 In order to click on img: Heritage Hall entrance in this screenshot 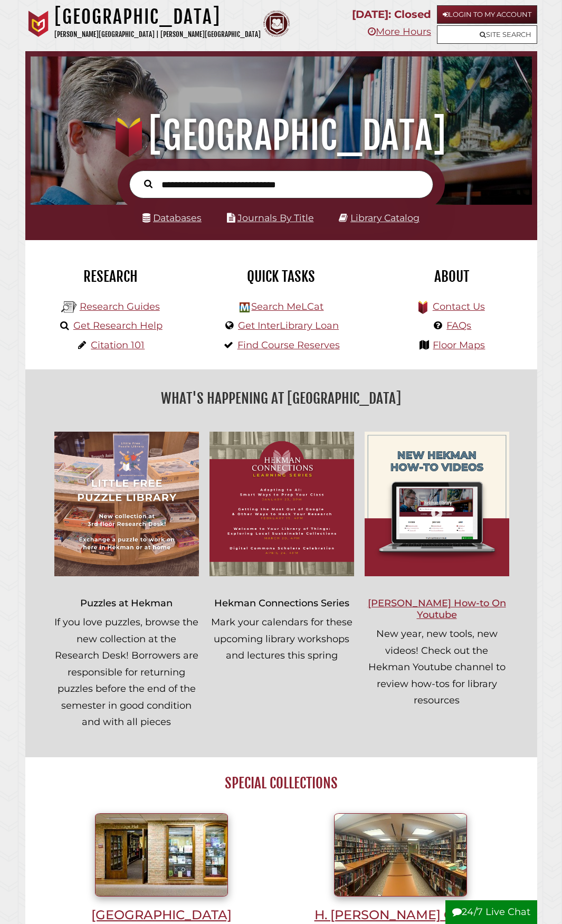, I will do `click(162, 855)`.